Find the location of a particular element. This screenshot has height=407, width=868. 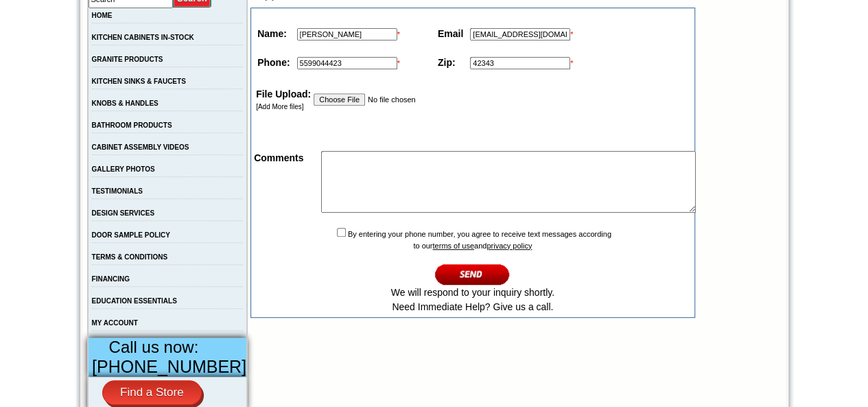

a: BATHROOM PRODUCTS is located at coordinates (132, 125).